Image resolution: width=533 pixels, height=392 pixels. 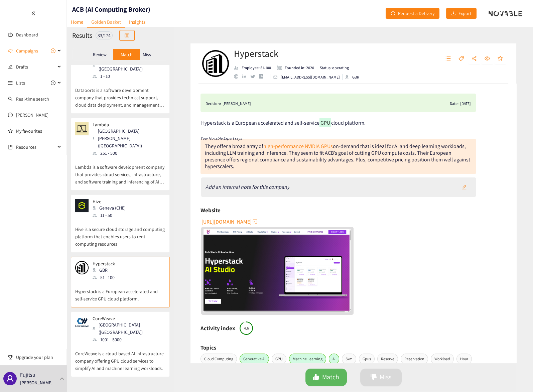 I want to click on button: edit, so click(x=464, y=187).